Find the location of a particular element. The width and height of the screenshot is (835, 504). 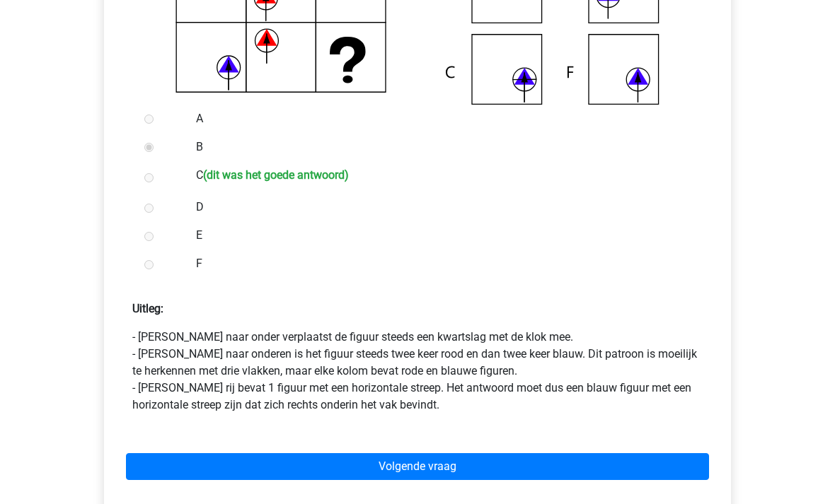

label: A is located at coordinates (441, 119).